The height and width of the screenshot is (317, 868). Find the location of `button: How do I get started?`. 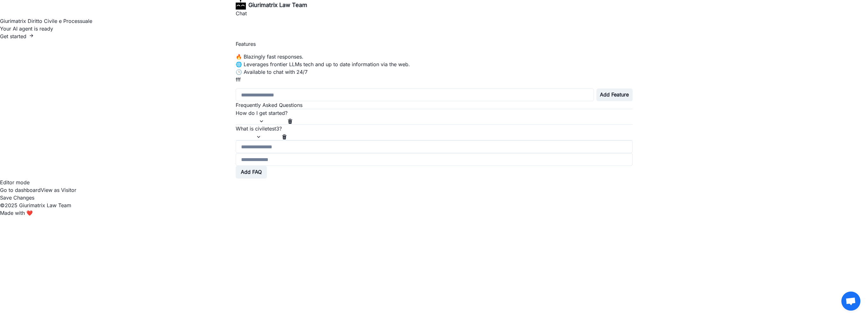

button: How do I get started? is located at coordinates (261, 117).